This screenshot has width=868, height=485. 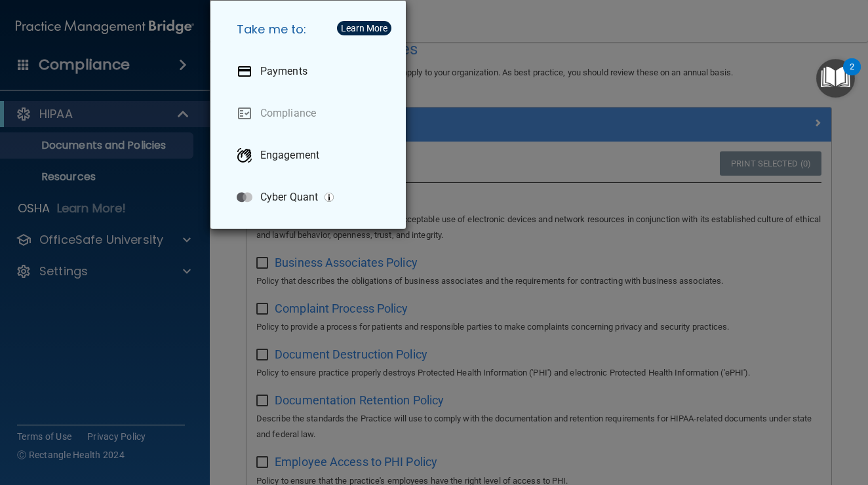 I want to click on h5: Take me to:, so click(x=311, y=29).